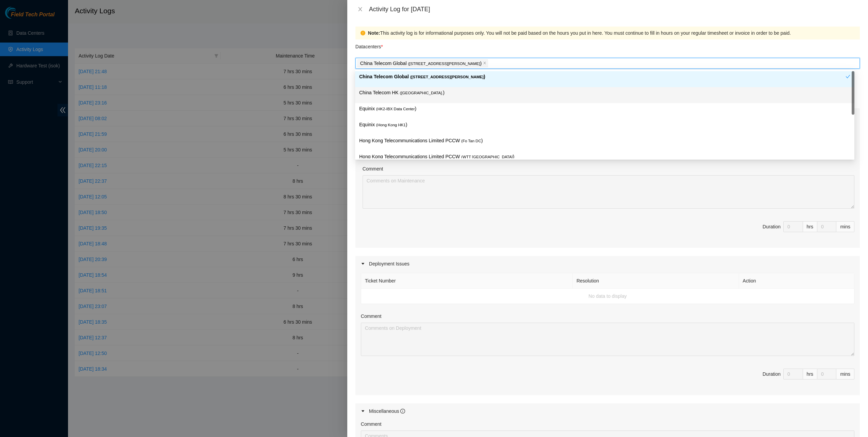 Image resolution: width=868 pixels, height=437 pixels. What do you see at coordinates (369, 45) in the screenshot?
I see `p: Datacenters` at bounding box center [369, 45].